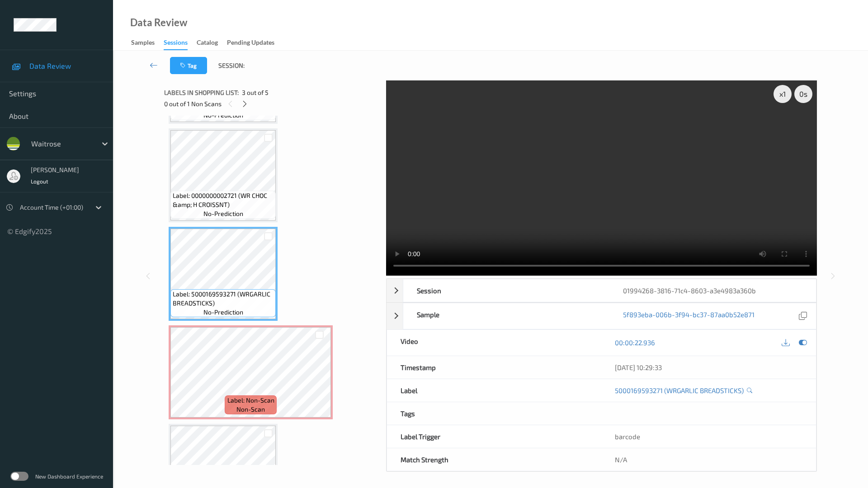 The height and width of the screenshot is (488, 868). What do you see at coordinates (180, 43) in the screenshot?
I see `a: Sessions` at bounding box center [180, 43].